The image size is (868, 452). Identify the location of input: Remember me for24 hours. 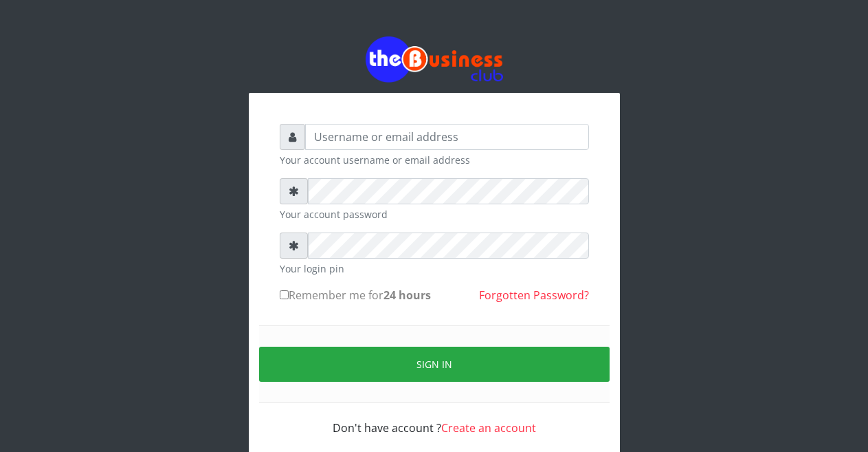
(284, 294).